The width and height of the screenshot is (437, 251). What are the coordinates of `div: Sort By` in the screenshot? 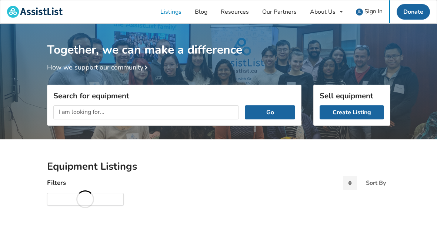 It's located at (375, 183).